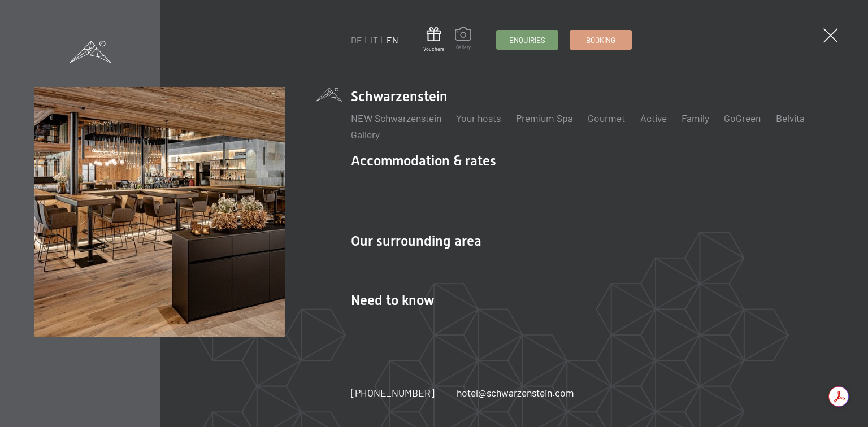 The width and height of the screenshot is (868, 427). Describe the element at coordinates (433, 40) in the screenshot. I see `a: Vouchers` at that location.